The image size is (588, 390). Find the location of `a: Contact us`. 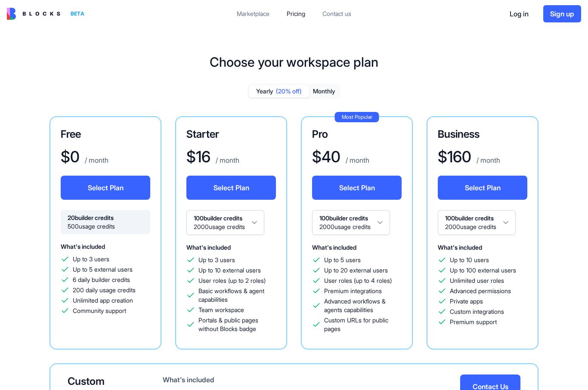

a: Contact us is located at coordinates (337, 14).